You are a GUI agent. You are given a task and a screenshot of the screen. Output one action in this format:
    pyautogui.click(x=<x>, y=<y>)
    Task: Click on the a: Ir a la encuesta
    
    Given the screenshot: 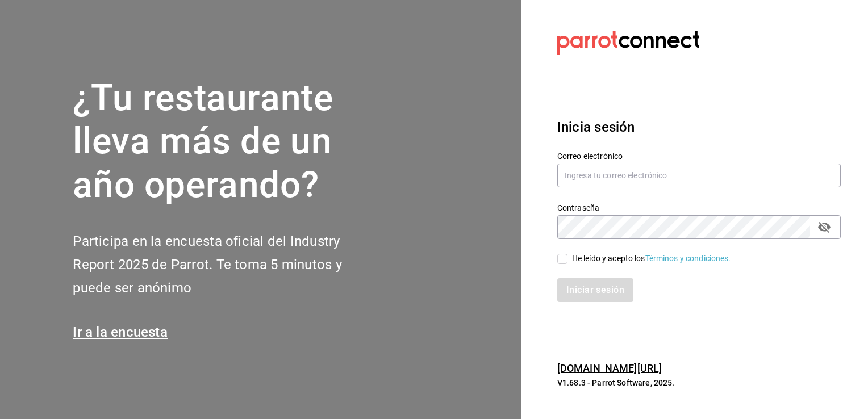 What is the action you would take?
    pyautogui.click(x=119, y=332)
    